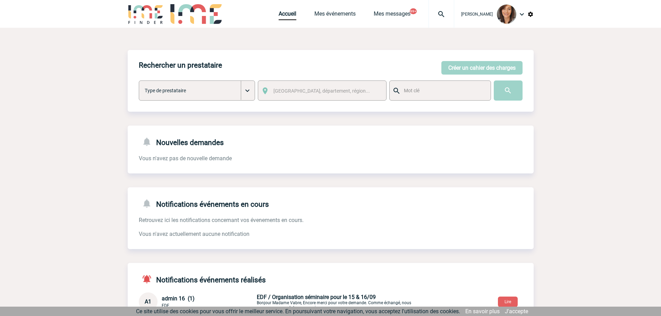 The width and height of the screenshot is (661, 316). I want to click on a: Lire, so click(508, 301).